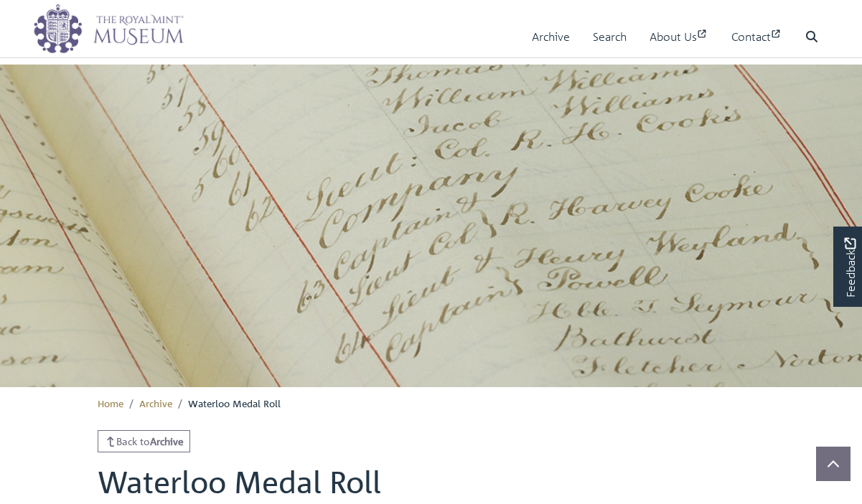  Describe the element at coordinates (110, 403) in the screenshot. I see `a: Home` at that location.